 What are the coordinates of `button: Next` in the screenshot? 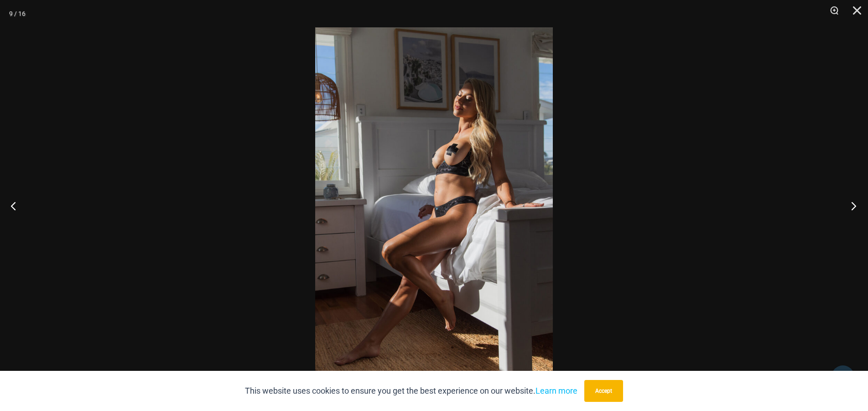 It's located at (851, 206).